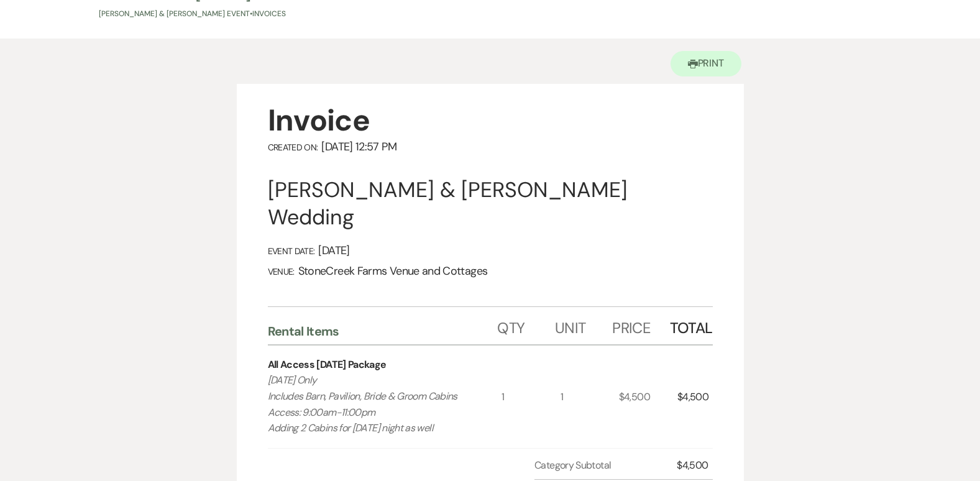  I want to click on span: Event Date:, so click(291, 251).